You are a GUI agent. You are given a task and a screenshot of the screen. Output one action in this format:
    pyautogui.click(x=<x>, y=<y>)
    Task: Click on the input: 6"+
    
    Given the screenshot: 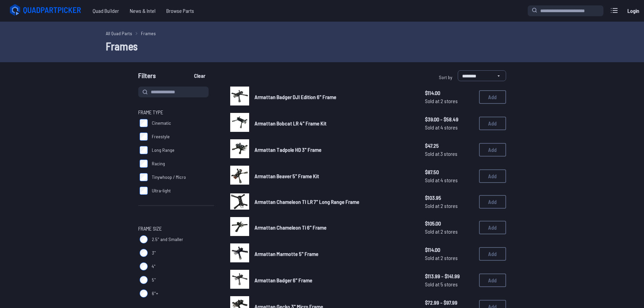 What is the action you would take?
    pyautogui.click(x=144, y=293)
    